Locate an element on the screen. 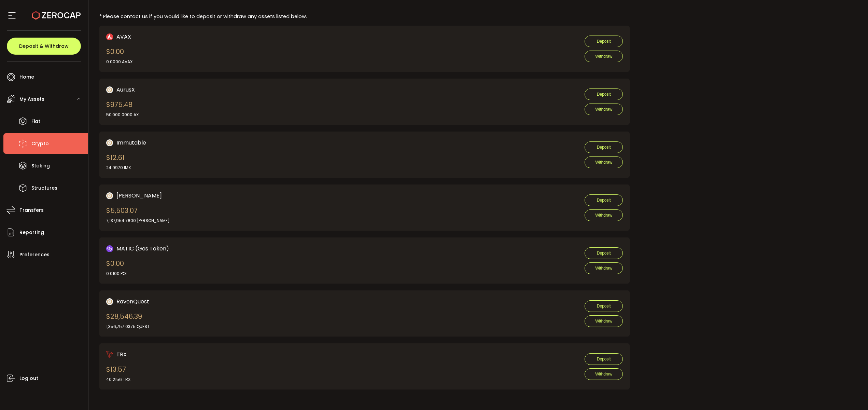  span: Structures is located at coordinates (45, 188).